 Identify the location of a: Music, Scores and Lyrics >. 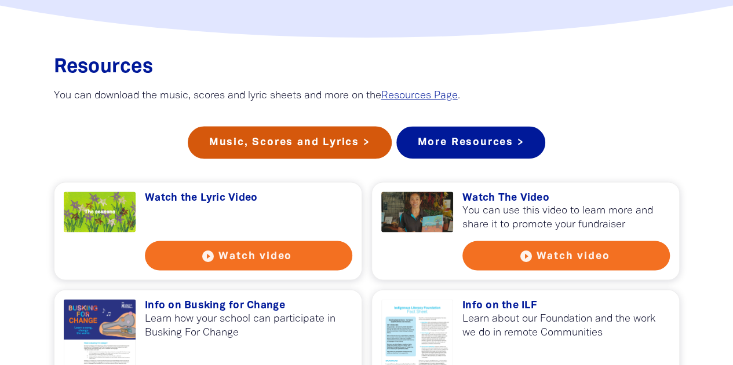
(290, 142).